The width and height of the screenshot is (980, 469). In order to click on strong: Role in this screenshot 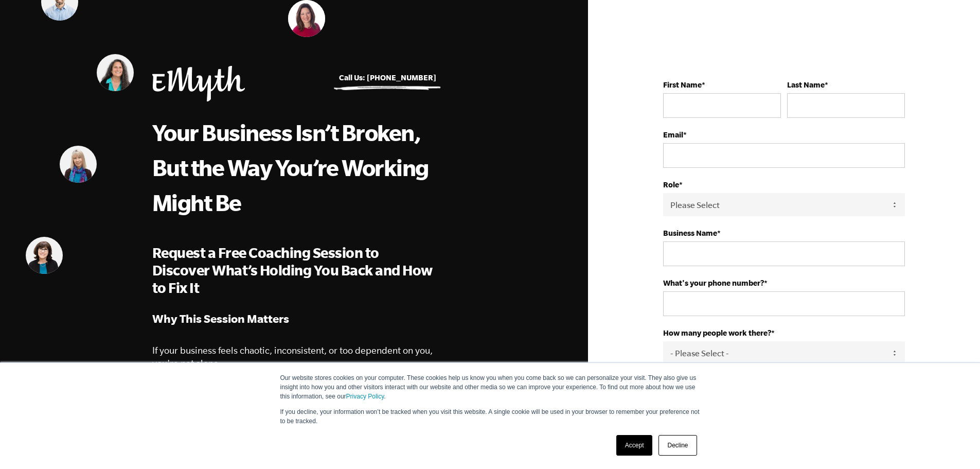, I will do `click(671, 185)`.